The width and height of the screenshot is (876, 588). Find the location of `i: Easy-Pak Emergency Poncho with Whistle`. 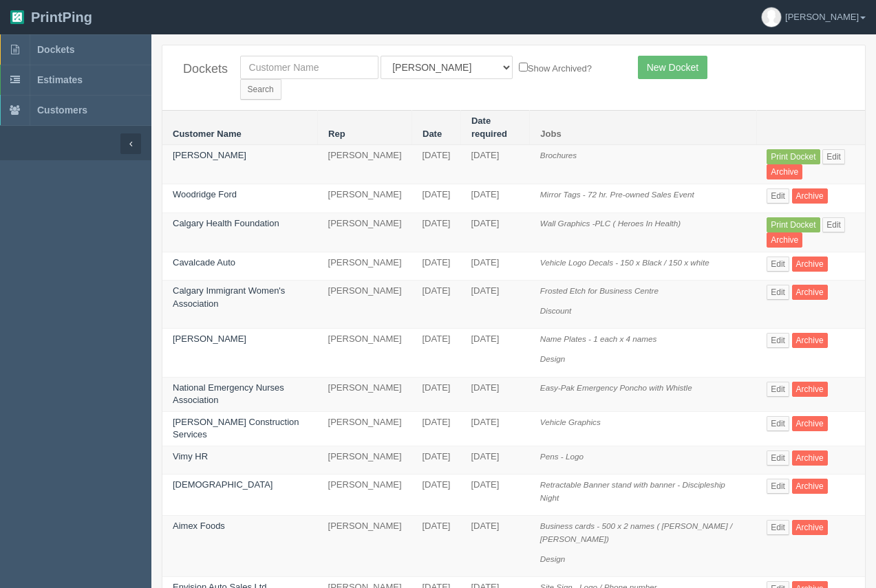

i: Easy-Pak Emergency Poncho with Whistle is located at coordinates (616, 387).